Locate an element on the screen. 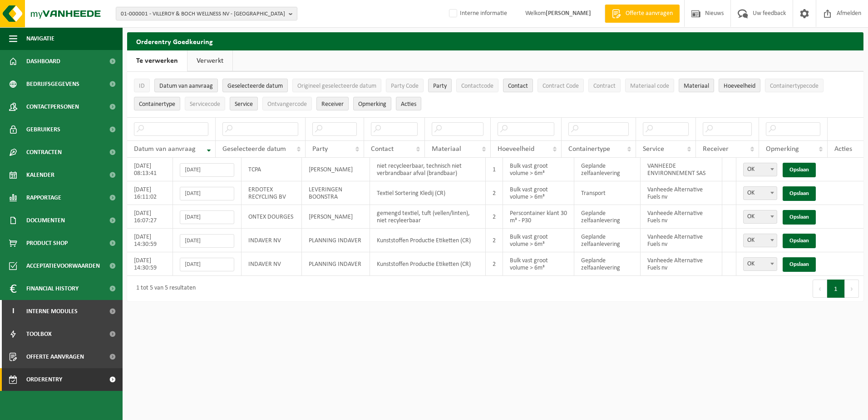 This screenshot has width=868, height=420. span: Orderentry Goedkeuring is located at coordinates (65, 379).